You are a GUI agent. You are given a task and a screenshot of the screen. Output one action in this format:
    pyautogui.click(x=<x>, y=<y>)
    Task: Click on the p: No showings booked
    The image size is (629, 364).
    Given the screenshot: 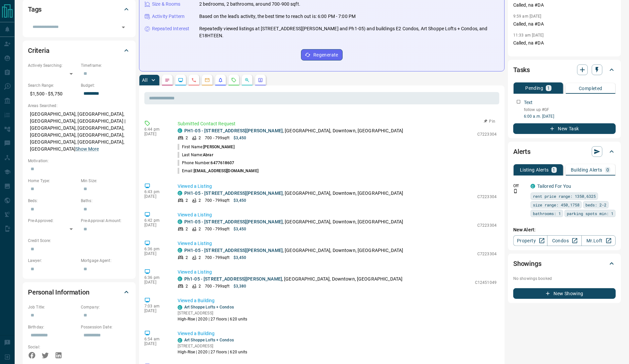 What is the action you would take?
    pyautogui.click(x=564, y=279)
    